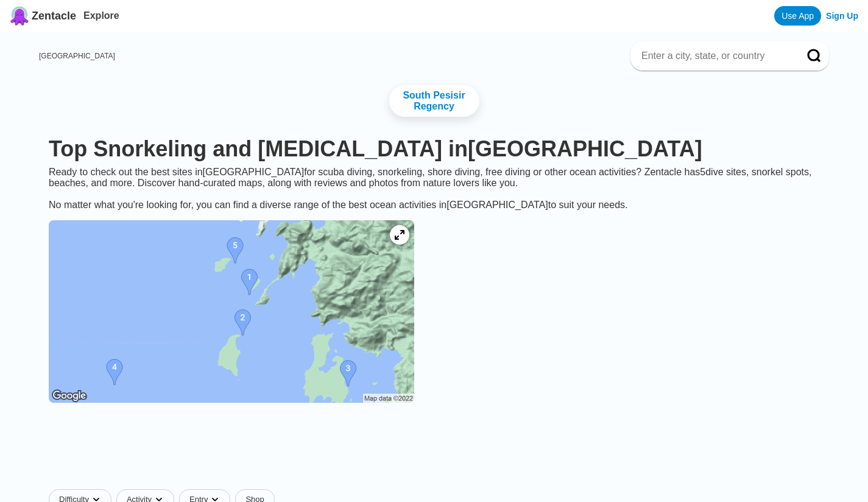  I want to click on a: Sign Up, so click(842, 16).